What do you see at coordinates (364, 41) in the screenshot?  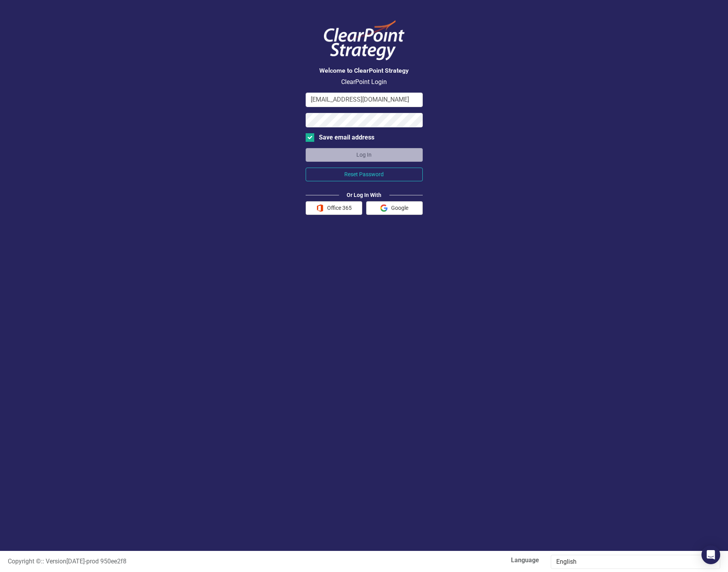 I see `img: ClearPoint Logo` at bounding box center [364, 41].